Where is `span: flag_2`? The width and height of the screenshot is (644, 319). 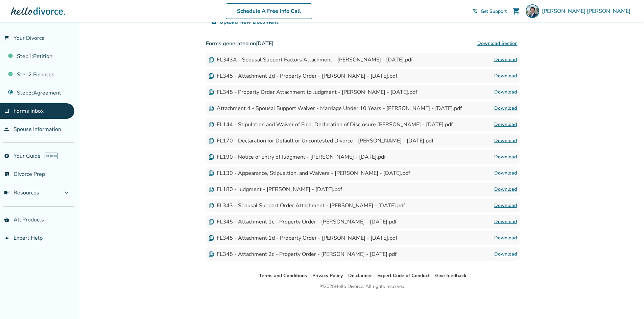
span: flag_2 is located at coordinates (7, 38).